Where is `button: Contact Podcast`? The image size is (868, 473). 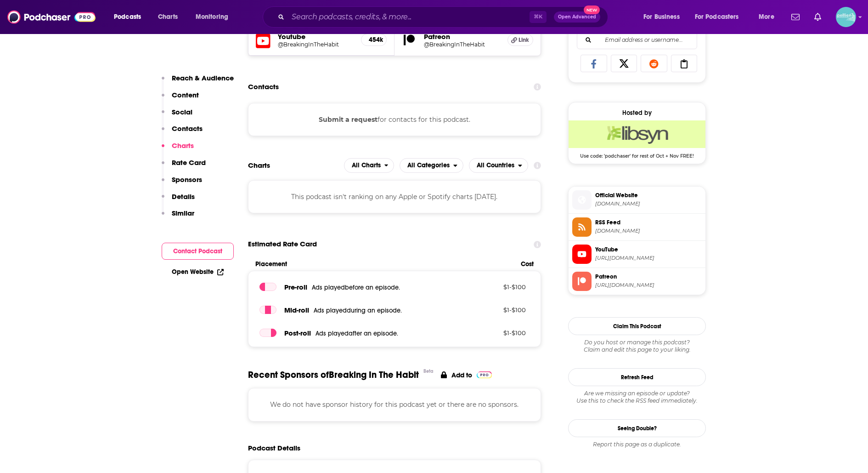
button: Contact Podcast is located at coordinates (197, 251).